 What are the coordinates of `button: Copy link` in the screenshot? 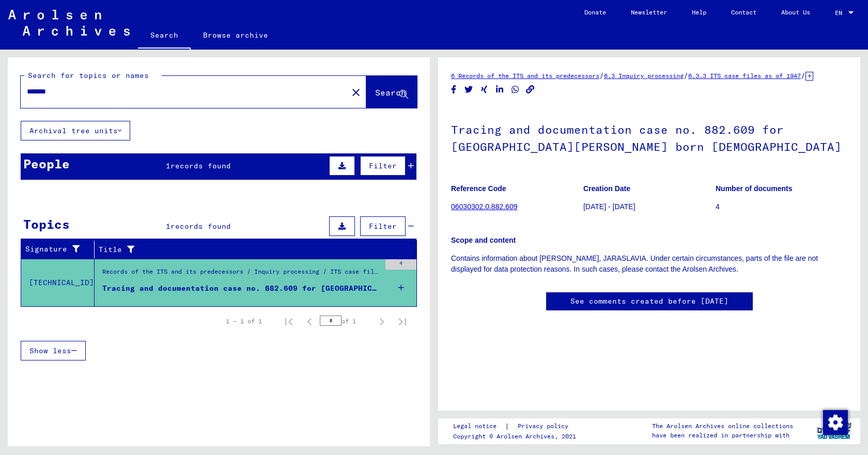 It's located at (530, 90).